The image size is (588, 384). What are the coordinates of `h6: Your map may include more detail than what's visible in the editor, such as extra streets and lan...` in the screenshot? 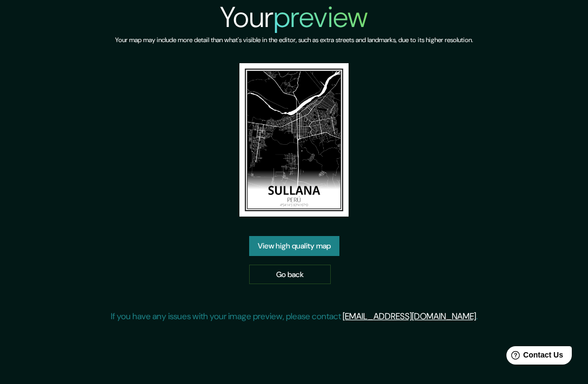 It's located at (294, 40).